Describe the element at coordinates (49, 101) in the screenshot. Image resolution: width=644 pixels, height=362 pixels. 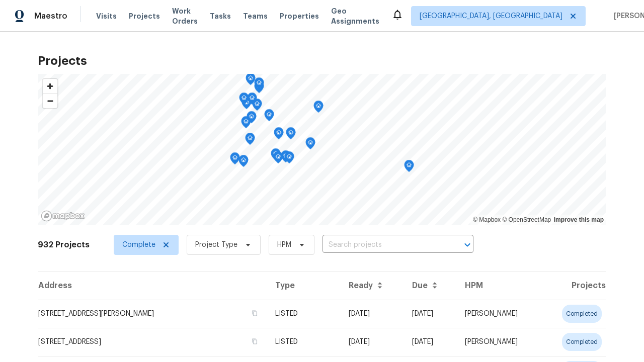
I see `span: Zoom out` at that location.